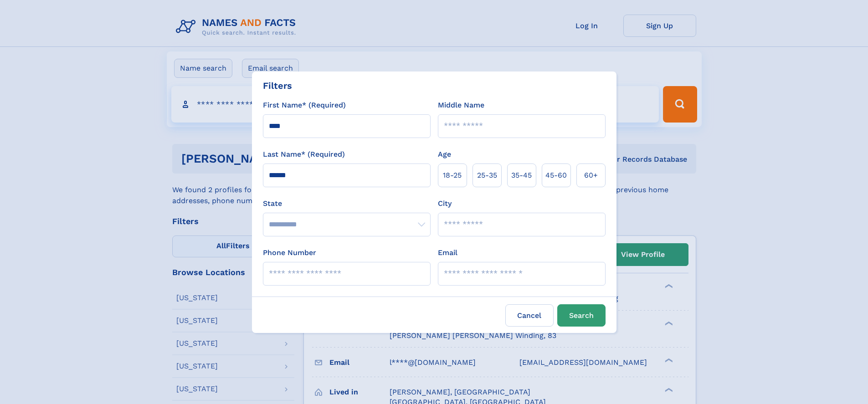  I want to click on label: First Name* (Required), so click(304, 105).